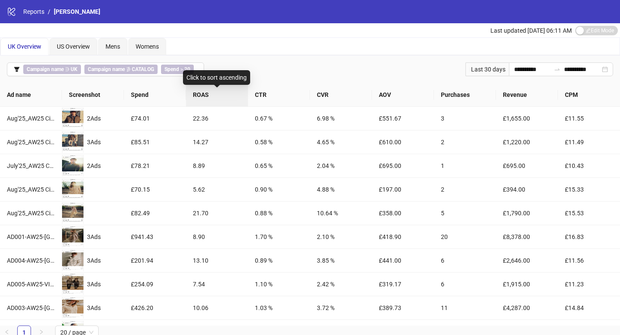 The height and width of the screenshot is (335, 620). What do you see at coordinates (527, 95) in the screenshot?
I see `th: Revenue` at bounding box center [527, 95].